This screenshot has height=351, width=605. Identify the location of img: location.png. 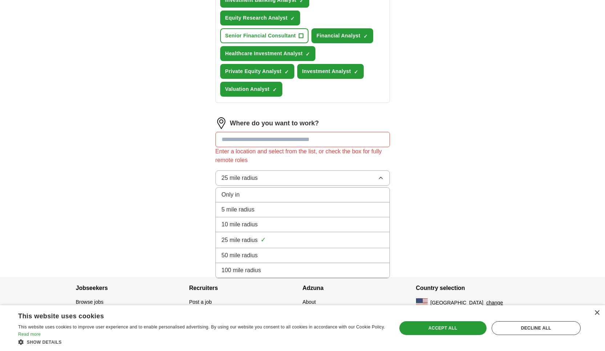
(221, 123).